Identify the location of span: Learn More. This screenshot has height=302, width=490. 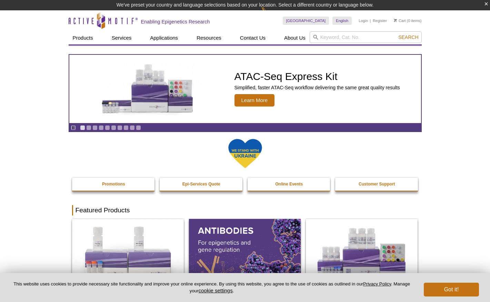
(255, 100).